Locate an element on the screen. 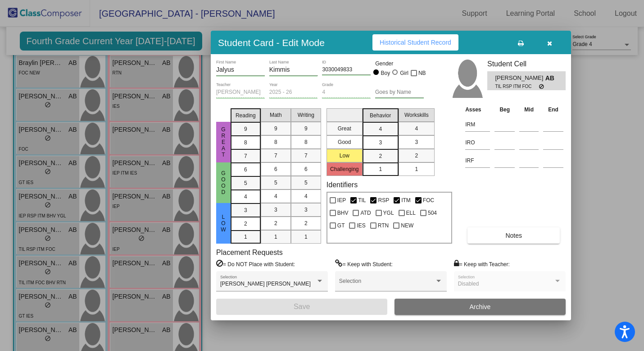 Image resolution: width=644 pixels, height=351 pixels. span: BHV is located at coordinates (343, 213).